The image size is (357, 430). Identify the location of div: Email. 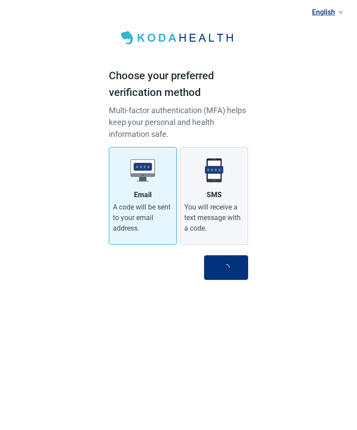
(143, 195).